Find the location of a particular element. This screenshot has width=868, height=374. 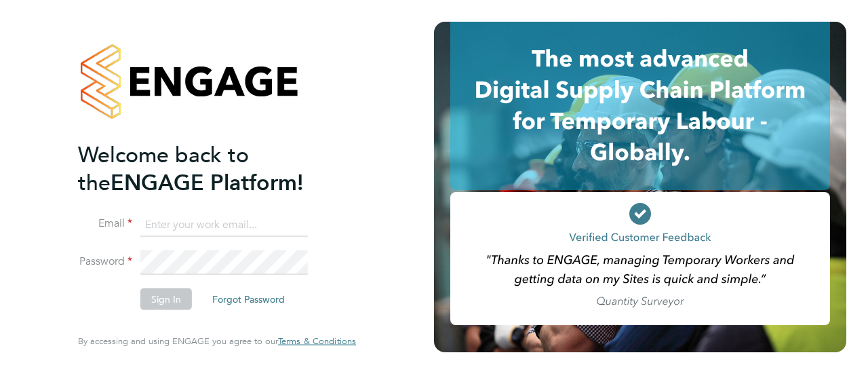

button: Forgot Password is located at coordinates (248, 300).